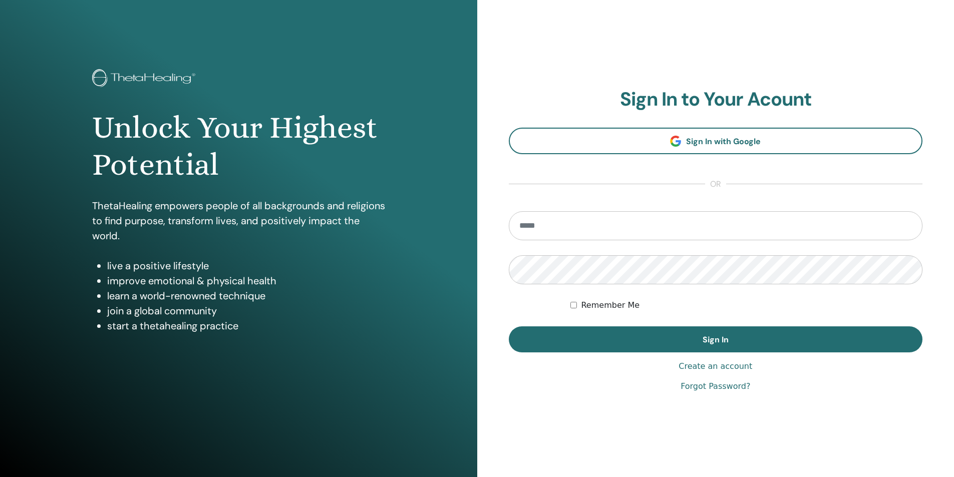  Describe the element at coordinates (610, 306) in the screenshot. I see `label: Remember Me` at that location.